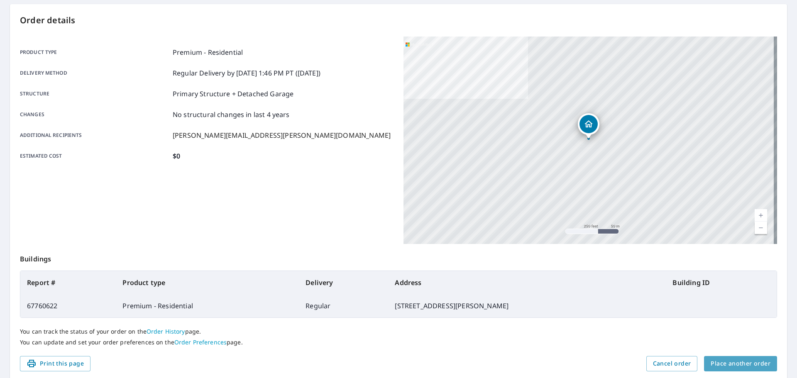  What do you see at coordinates (207, 306) in the screenshot?
I see `td: Premium - Residential` at bounding box center [207, 306].